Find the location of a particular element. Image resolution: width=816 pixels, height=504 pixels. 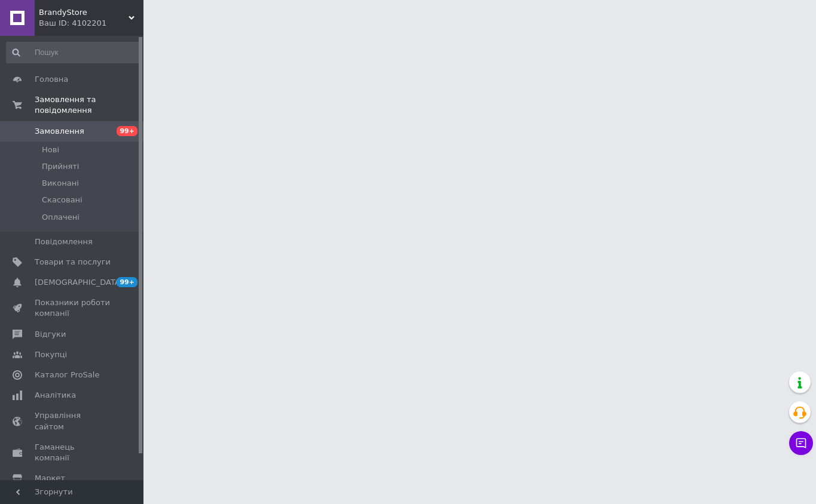

span: Нові is located at coordinates (50, 150).